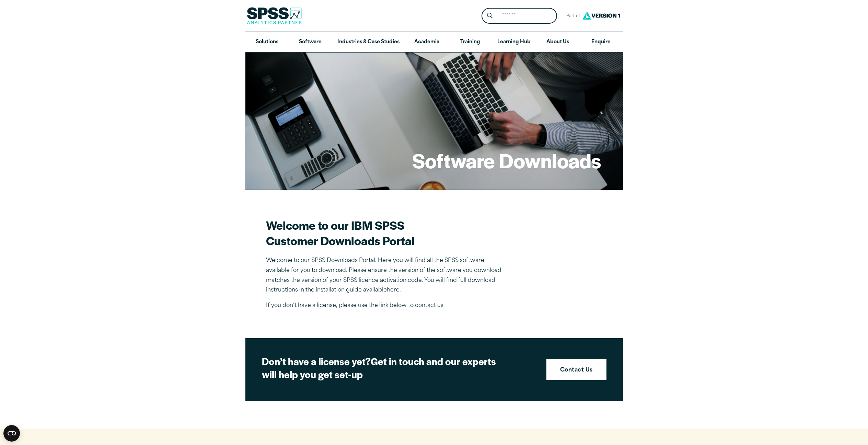 The height and width of the screenshot is (445, 868). What do you see at coordinates (368, 42) in the screenshot?
I see `a: Industries & Case Studies` at bounding box center [368, 42].